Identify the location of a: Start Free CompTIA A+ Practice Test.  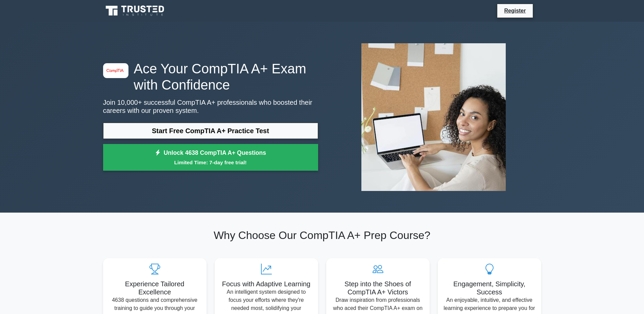
(211, 131).